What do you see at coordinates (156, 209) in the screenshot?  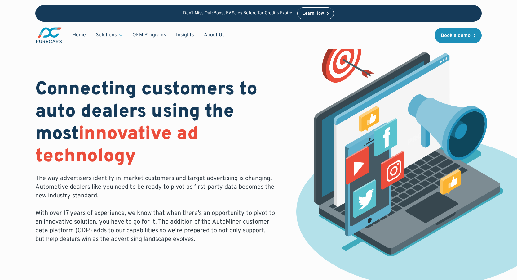 I see `p: The way advertisers identify in-market customers and target advertising is changing. Automotive d...` at bounding box center [156, 209].